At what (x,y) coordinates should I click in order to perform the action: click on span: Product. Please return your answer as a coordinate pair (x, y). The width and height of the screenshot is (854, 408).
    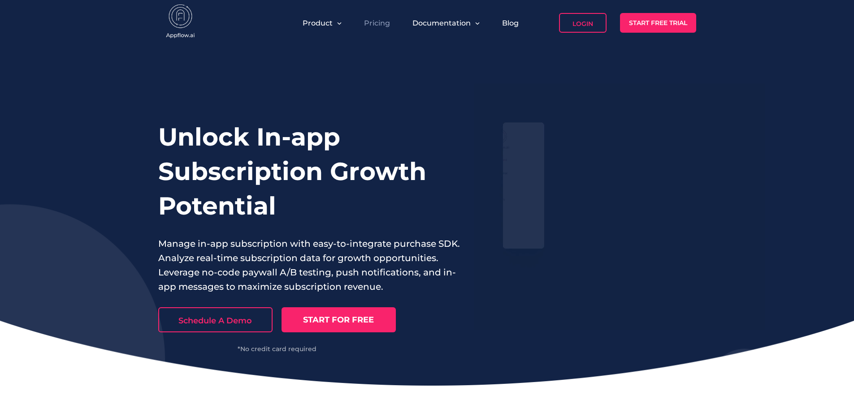
    Looking at the image, I should click on (317, 23).